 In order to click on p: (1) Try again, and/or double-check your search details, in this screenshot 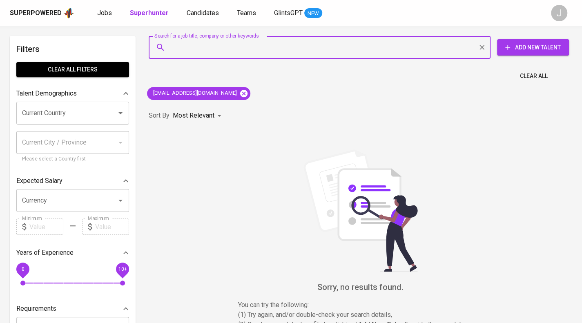, I will do `click(361, 315)`.